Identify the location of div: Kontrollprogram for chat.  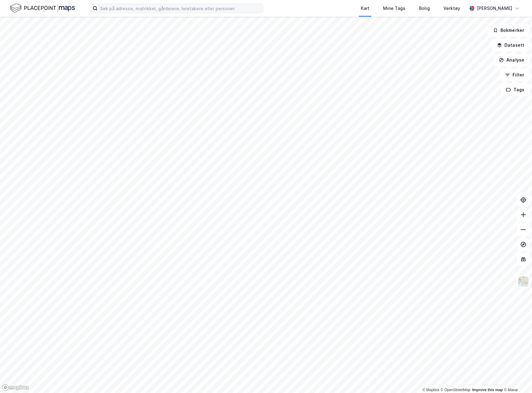
(516, 378).